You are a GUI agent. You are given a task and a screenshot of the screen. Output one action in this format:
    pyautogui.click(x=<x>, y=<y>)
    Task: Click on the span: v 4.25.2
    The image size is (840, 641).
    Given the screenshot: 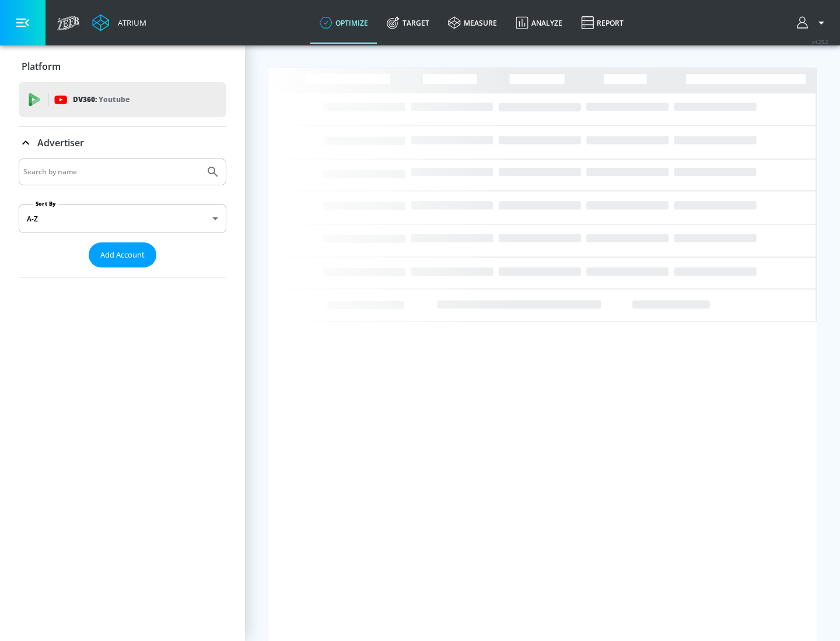 What is the action you would take?
    pyautogui.click(x=820, y=42)
    